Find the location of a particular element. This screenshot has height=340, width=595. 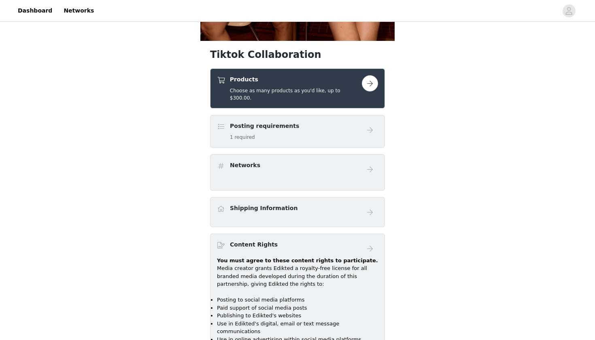

h4: Shipping Information is located at coordinates (264, 208).